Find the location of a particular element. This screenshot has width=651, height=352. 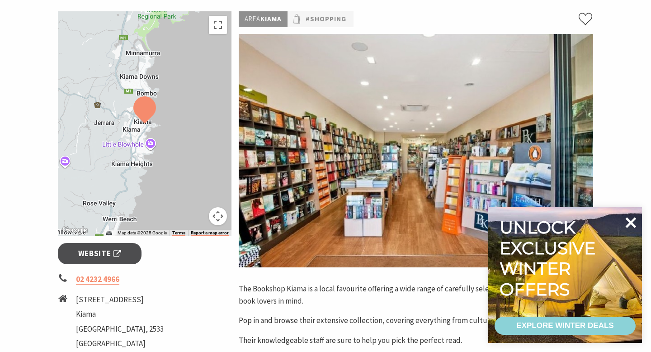

a: #Shopping is located at coordinates (326, 19).